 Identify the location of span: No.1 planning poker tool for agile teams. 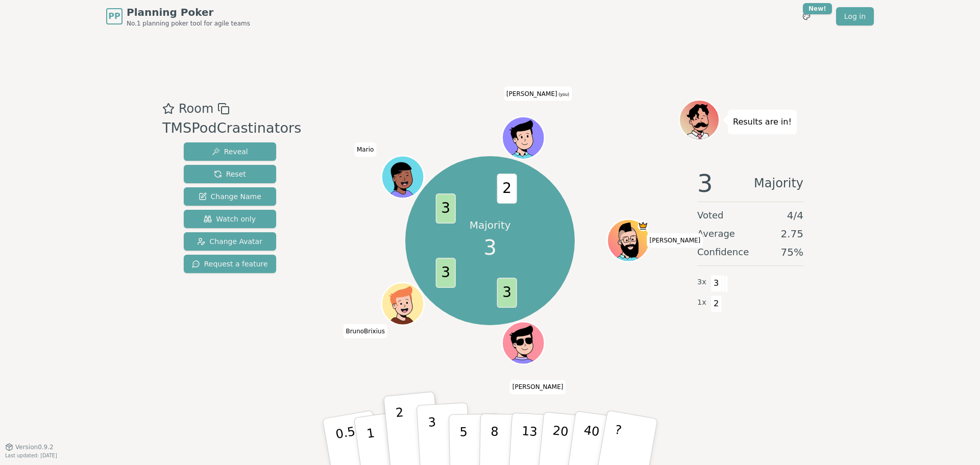
(188, 24).